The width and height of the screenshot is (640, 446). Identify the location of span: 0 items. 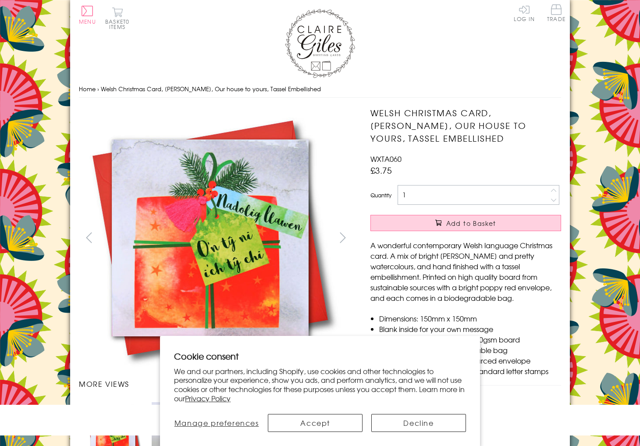
(119, 24).